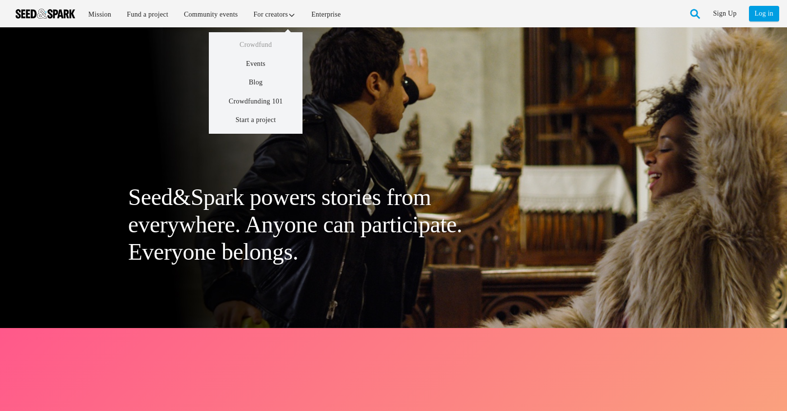  Describe the element at coordinates (256, 119) in the screenshot. I see `a: Start a project` at that location.